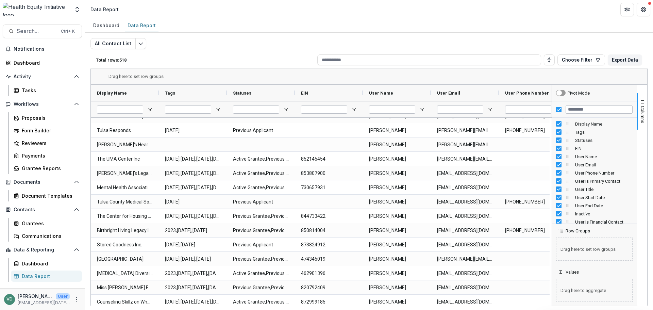 This screenshot has width=653, height=310. What do you see at coordinates (125, 230) in the screenshot?
I see `span: Birthright Living Legacy Inc` at bounding box center [125, 230].